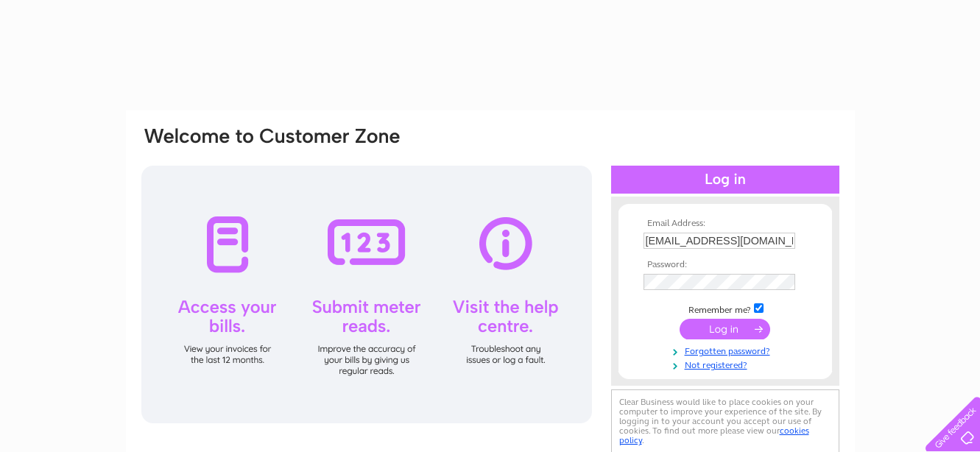 This screenshot has height=452, width=980. What do you see at coordinates (725, 266) in the screenshot?
I see `th: Password:` at bounding box center [725, 266].